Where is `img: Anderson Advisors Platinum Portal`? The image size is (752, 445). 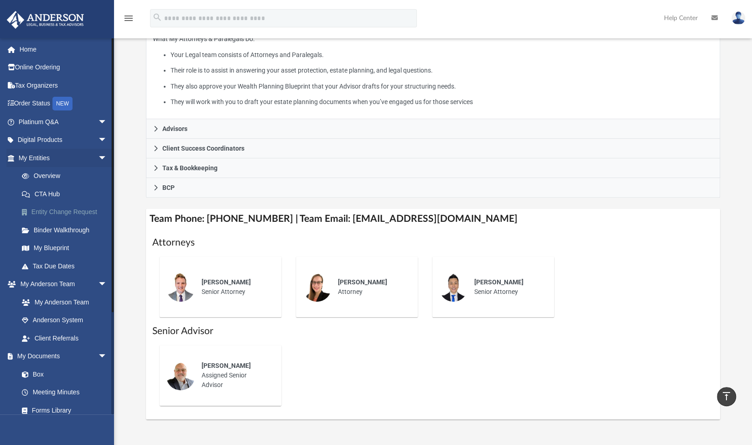 img: Anderson Advisors Platinum Portal is located at coordinates (45, 20).